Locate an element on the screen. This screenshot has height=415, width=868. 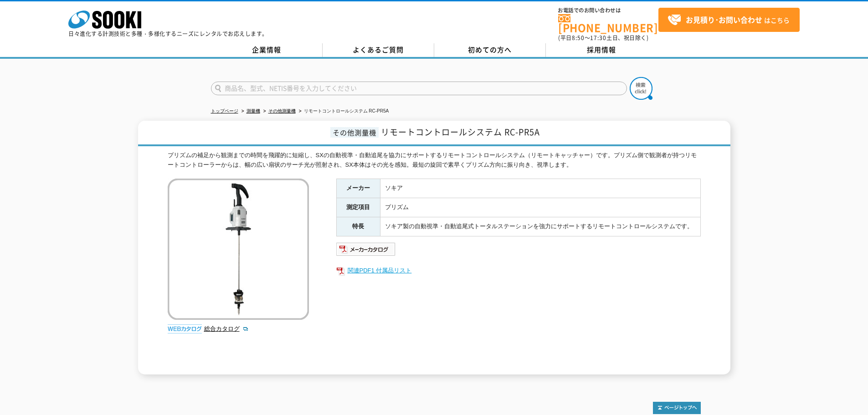
td: ソキア製の自動視準・自動追尾式トータルステーションを強力にサポートするリモートコントロールシステムです。 is located at coordinates (540, 227).